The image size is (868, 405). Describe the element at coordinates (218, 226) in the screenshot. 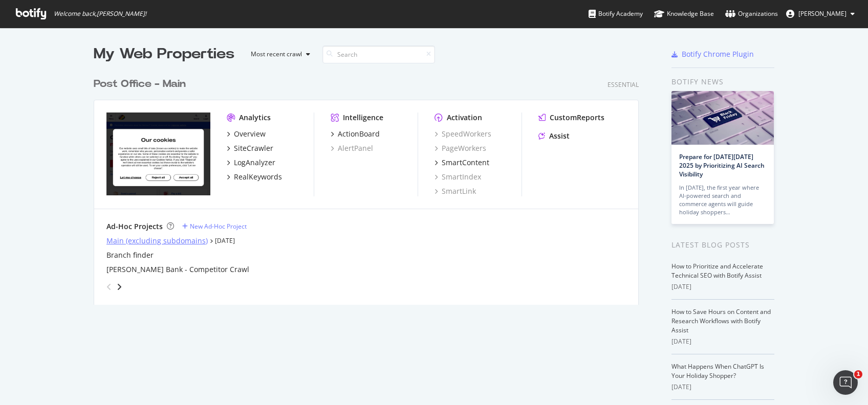

I see `div: New Ad-Hoc Project` at that location.